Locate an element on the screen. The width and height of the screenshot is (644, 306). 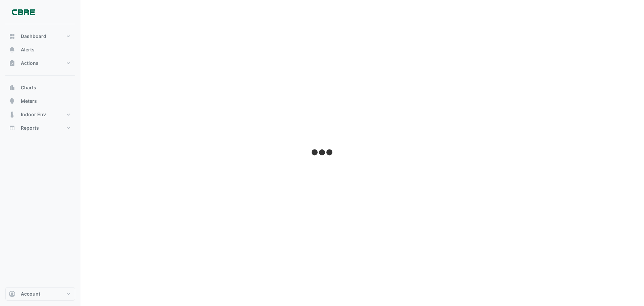
button: Alerts is located at coordinates (40, 50).